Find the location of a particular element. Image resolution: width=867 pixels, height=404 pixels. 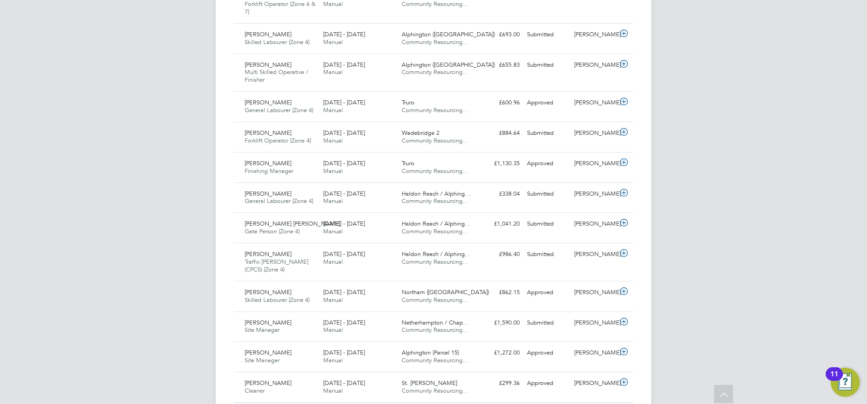

div: £862.15 is located at coordinates (500, 292).